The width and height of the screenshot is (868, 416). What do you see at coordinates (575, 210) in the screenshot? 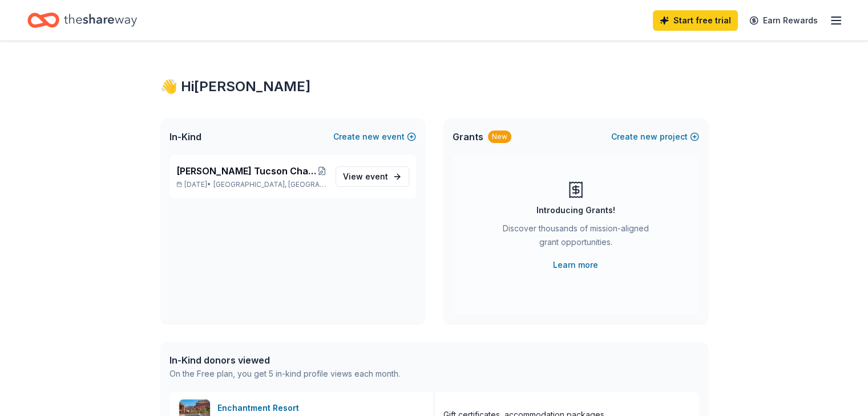
I see `div: Introducing Grants!` at bounding box center [575, 210].